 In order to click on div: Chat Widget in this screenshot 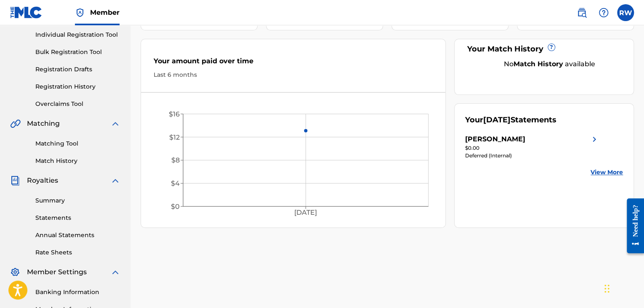, I will do `click(623, 287)`.